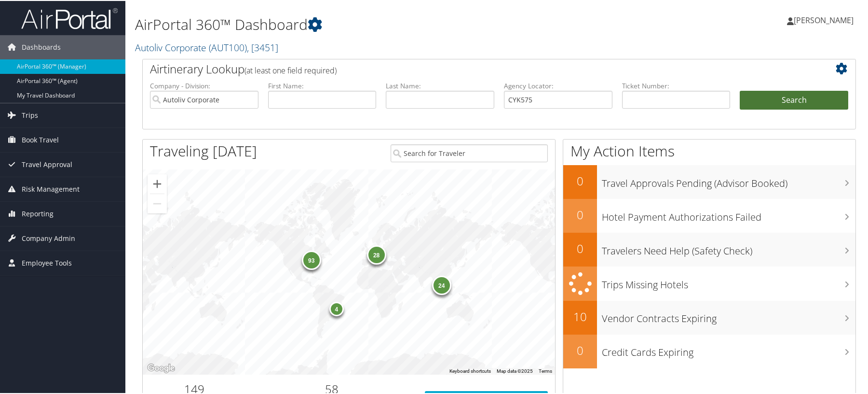 The width and height of the screenshot is (868, 394). I want to click on label: Agency Locator:, so click(558, 85).